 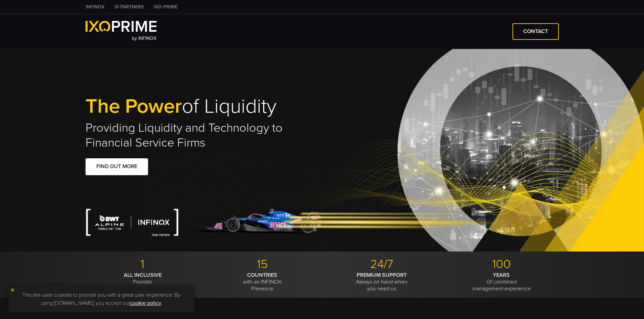 I want to click on a: CONTACT, so click(x=535, y=31).